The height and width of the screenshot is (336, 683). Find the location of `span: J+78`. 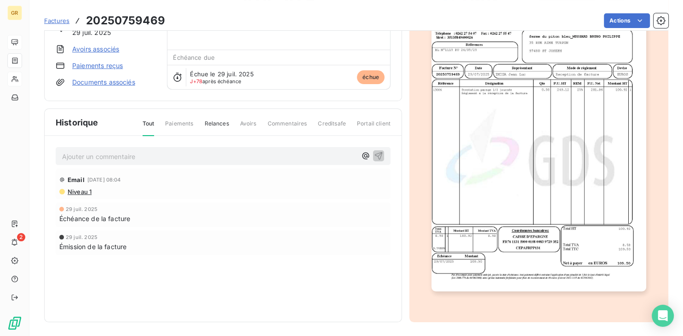

span: J+78 is located at coordinates (196, 81).